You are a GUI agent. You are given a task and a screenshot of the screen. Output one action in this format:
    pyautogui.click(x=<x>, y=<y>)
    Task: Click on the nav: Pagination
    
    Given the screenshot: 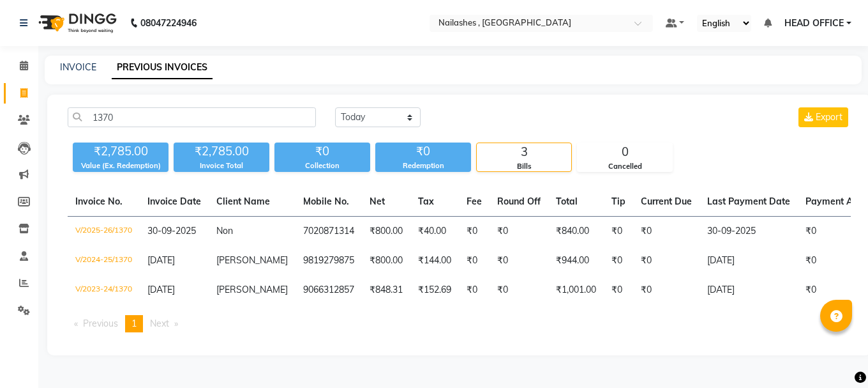 What is the action you would take?
    pyautogui.click(x=459, y=323)
    